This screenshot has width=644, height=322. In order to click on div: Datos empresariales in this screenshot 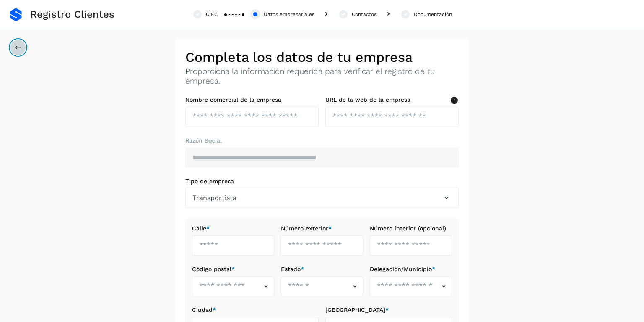, I will do `click(289, 14)`.